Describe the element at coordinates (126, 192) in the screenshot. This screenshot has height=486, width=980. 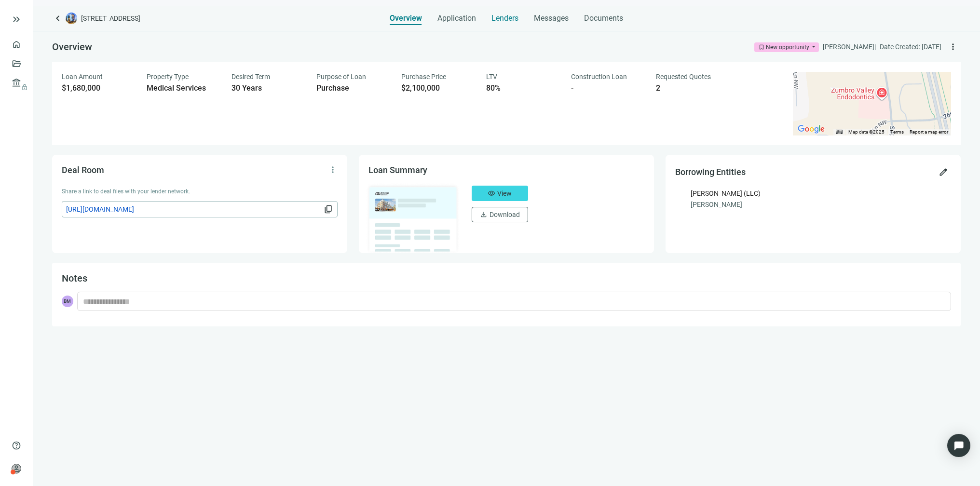
I see `span: Share a link to deal files with your lender network.` at that location.